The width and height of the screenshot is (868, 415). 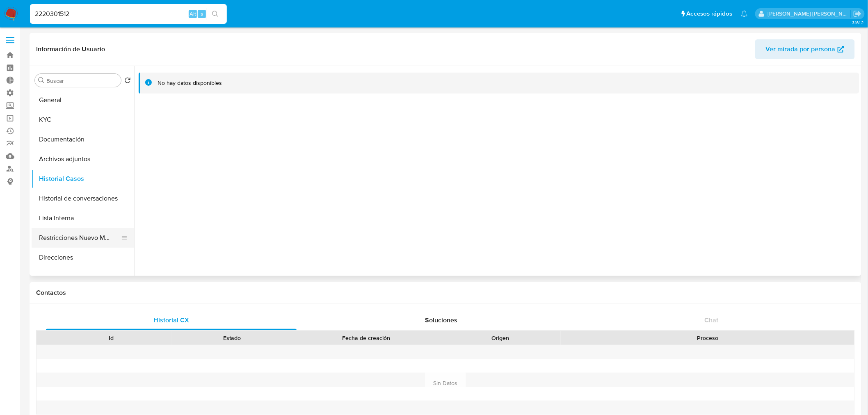 What do you see at coordinates (446, 293) in the screenshot?
I see `h1: Contactos` at bounding box center [446, 293].